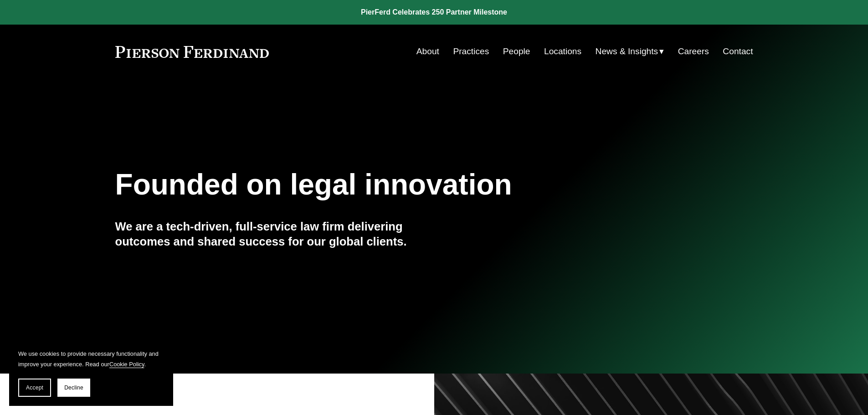 The image size is (868, 415). I want to click on a: Locations, so click(563, 52).